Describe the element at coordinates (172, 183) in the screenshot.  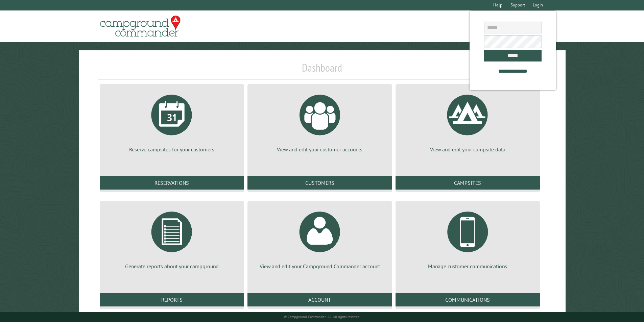
I see `a: Reservations` at that location.